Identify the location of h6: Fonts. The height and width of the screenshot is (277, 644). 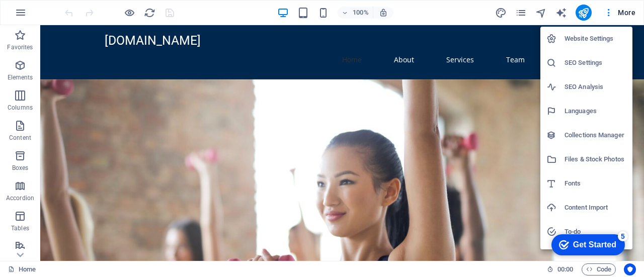
(595, 184).